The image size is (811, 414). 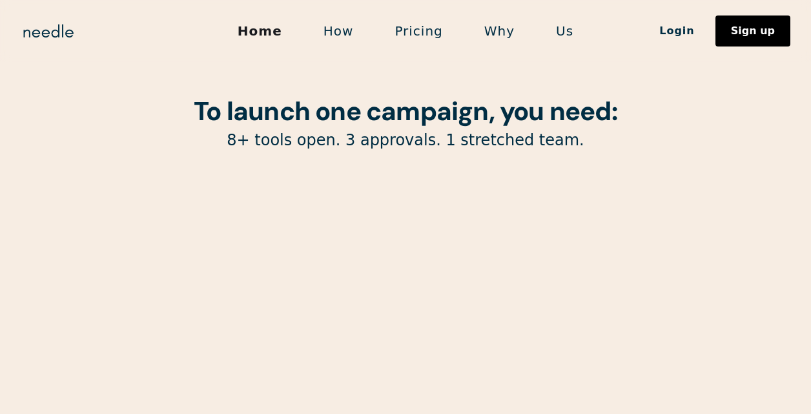 What do you see at coordinates (499, 31) in the screenshot?
I see `a: Why` at bounding box center [499, 31].